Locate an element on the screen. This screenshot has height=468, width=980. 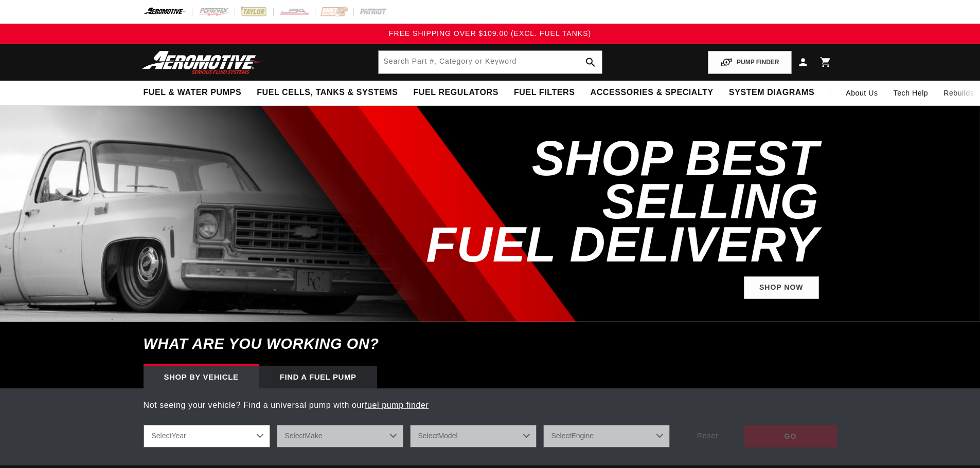
span: Fuel & Water Pumps is located at coordinates (193, 93).